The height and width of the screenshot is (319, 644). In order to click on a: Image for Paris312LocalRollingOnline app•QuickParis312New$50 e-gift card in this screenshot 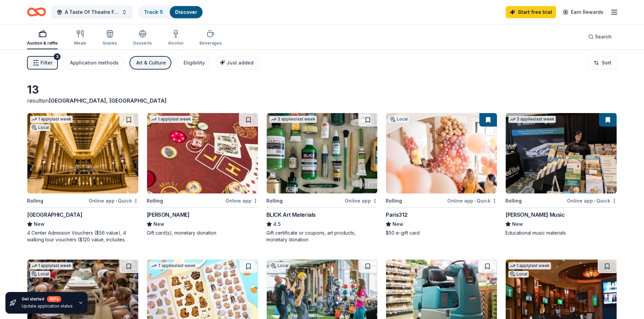, I will do `click(441, 175)`.